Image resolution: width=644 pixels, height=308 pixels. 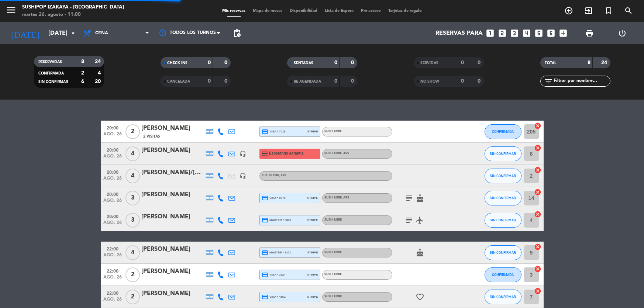 What do you see at coordinates (83, 82) in the screenshot?
I see `strong: 6` at bounding box center [83, 82].